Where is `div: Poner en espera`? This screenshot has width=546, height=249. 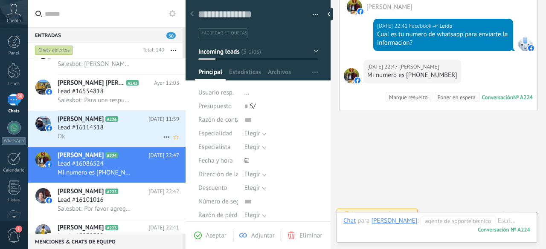
div: Poner en espera is located at coordinates (456, 97).